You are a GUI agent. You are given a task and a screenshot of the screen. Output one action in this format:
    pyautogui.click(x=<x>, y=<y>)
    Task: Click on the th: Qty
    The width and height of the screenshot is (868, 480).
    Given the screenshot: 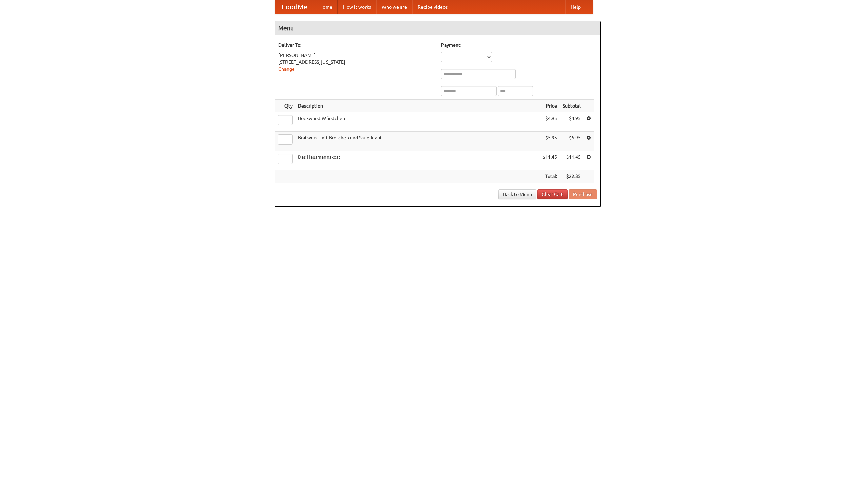 What is the action you would take?
    pyautogui.click(x=285, y=106)
    